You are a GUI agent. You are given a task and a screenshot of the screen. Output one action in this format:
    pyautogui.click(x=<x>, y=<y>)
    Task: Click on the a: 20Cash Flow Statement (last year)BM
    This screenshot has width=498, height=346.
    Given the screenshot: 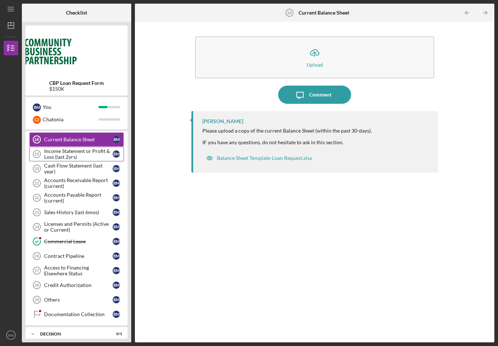 What is the action you would take?
    pyautogui.click(x=76, y=169)
    